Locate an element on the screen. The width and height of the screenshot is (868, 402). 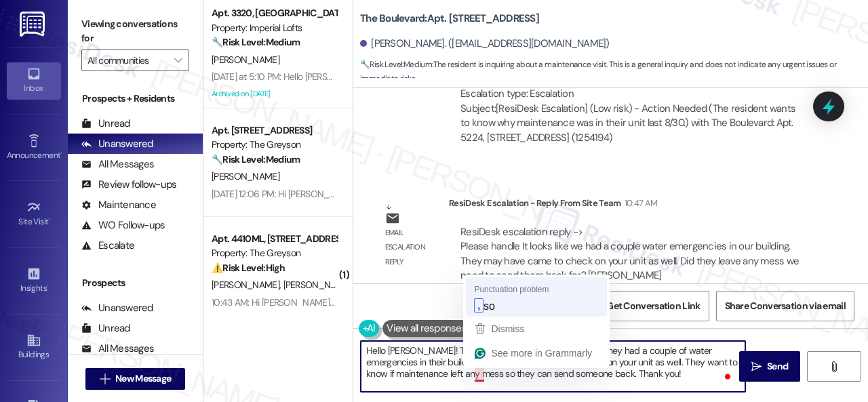
a: Insights • is located at coordinates (34, 280).